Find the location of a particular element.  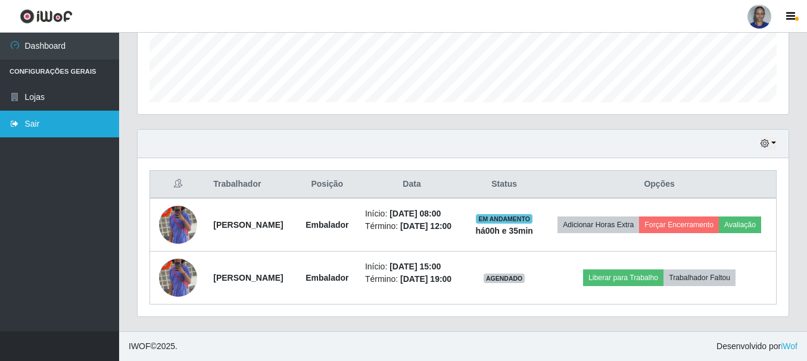

th: Status is located at coordinates (504, 185).